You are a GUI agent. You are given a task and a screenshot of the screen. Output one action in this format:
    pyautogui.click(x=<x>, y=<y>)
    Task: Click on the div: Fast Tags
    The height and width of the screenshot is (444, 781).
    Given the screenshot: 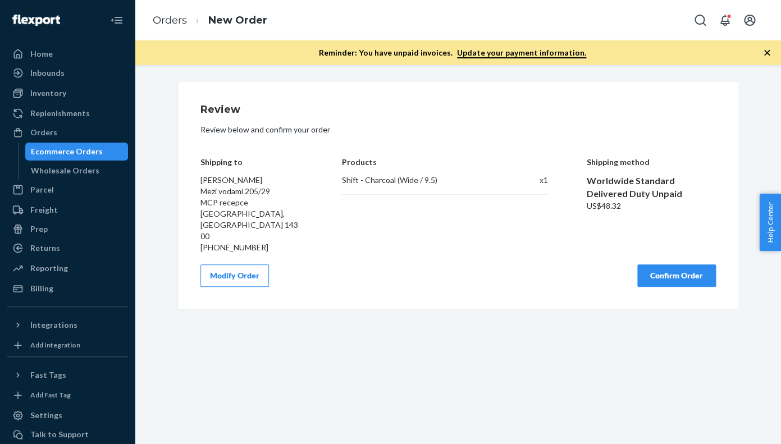 What is the action you would take?
    pyautogui.click(x=48, y=375)
    